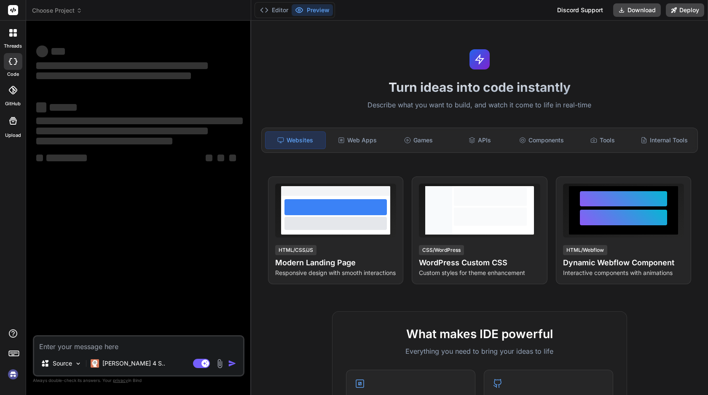 This screenshot has width=708, height=395. What do you see at coordinates (684, 10) in the screenshot?
I see `button: Deploy` at bounding box center [684, 10].